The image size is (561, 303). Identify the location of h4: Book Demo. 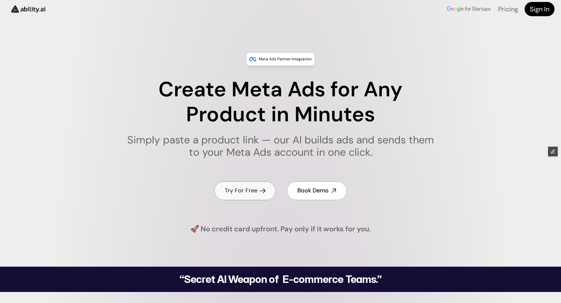
(313, 191).